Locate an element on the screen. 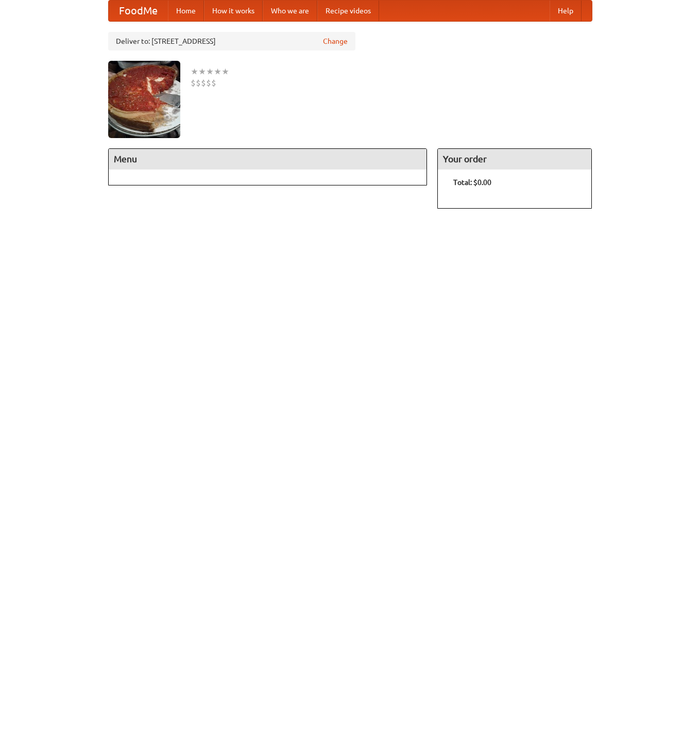 Image resolution: width=700 pixels, height=729 pixels. a: Help is located at coordinates (566, 11).